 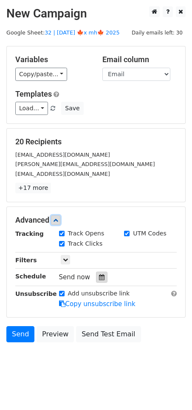 I want to click on label: Track Opens, so click(x=86, y=233).